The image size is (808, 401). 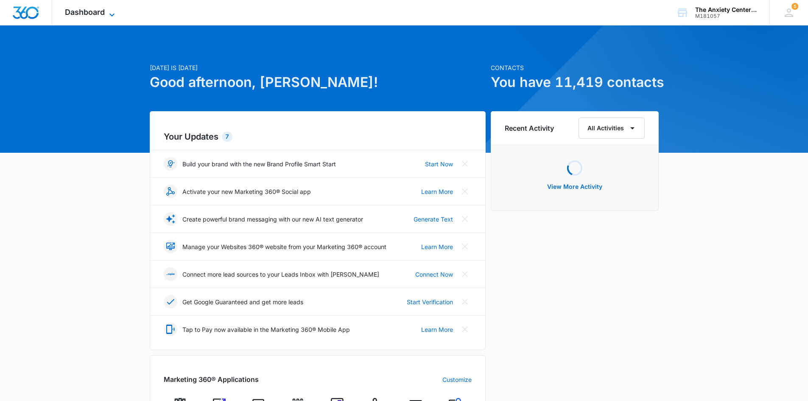 What do you see at coordinates (612, 128) in the screenshot?
I see `button: All Activities` at bounding box center [612, 128].